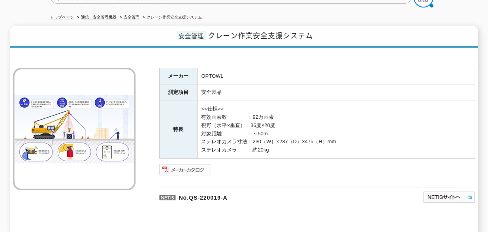  Describe the element at coordinates (132, 17) in the screenshot. I see `a: 安全管理` at that location.